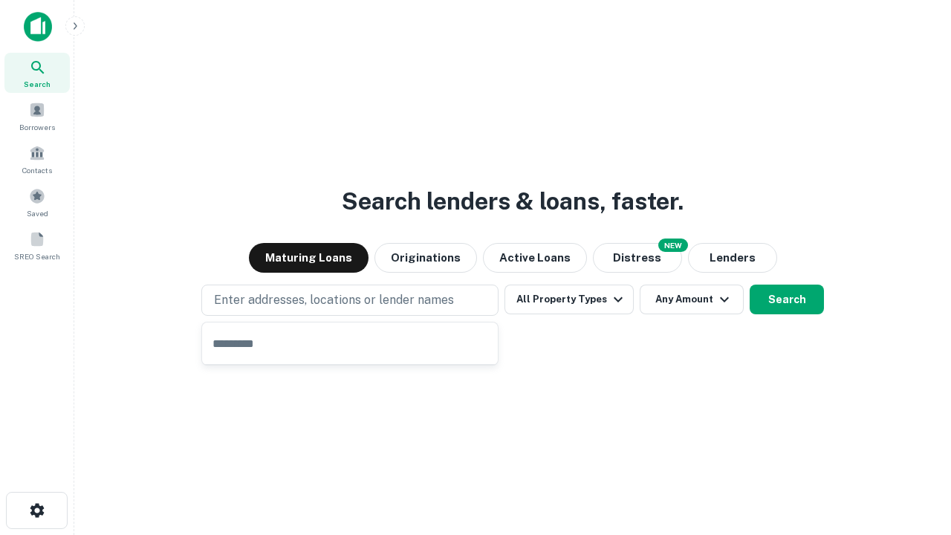 The width and height of the screenshot is (951, 535). Describe the element at coordinates (733, 258) in the screenshot. I see `button: Lenders` at that location.